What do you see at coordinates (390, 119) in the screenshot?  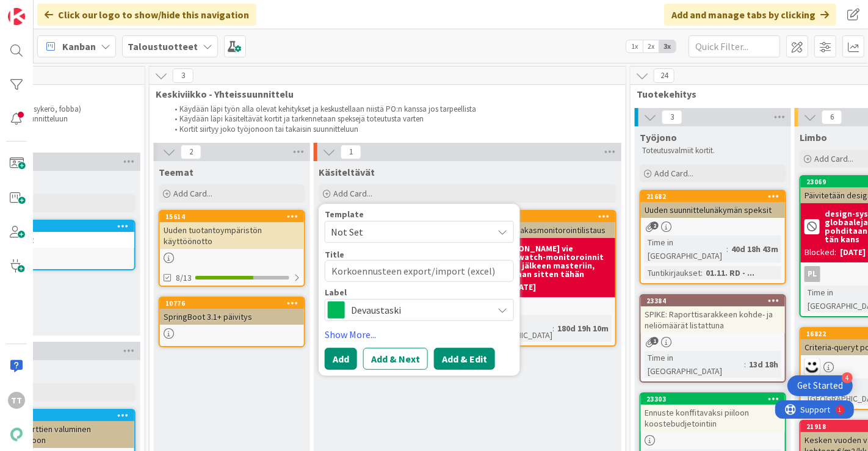 I see `li: Käydään läpi käsiteltävät kortit ja tarkennetaan speksejä toteutusta varten` at bounding box center [390, 119].